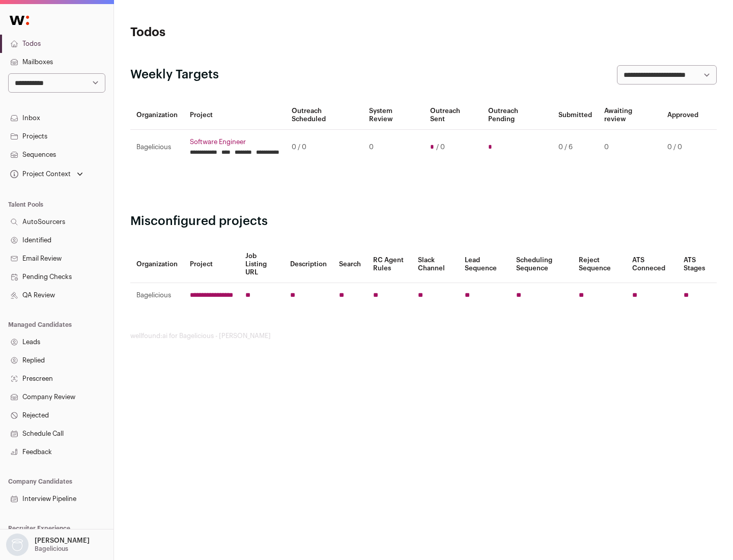 The height and width of the screenshot is (560, 733). Describe the element at coordinates (349, 264) in the screenshot. I see `th: Search` at that location.